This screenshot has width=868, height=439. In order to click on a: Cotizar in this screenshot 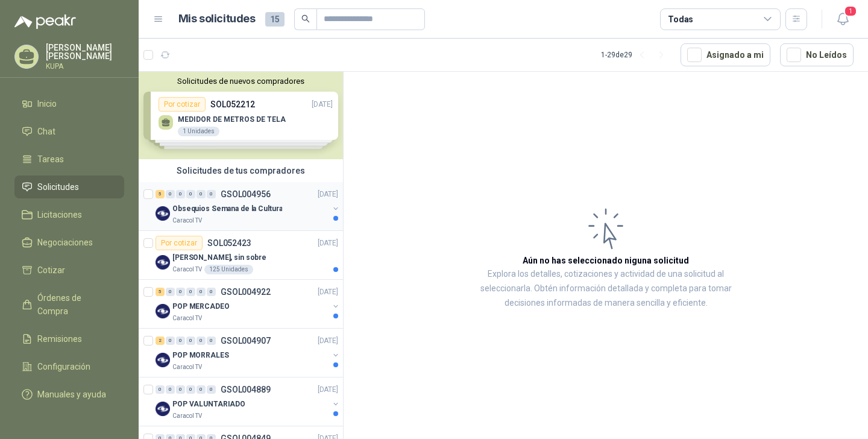, I will do `click(69, 270)`.